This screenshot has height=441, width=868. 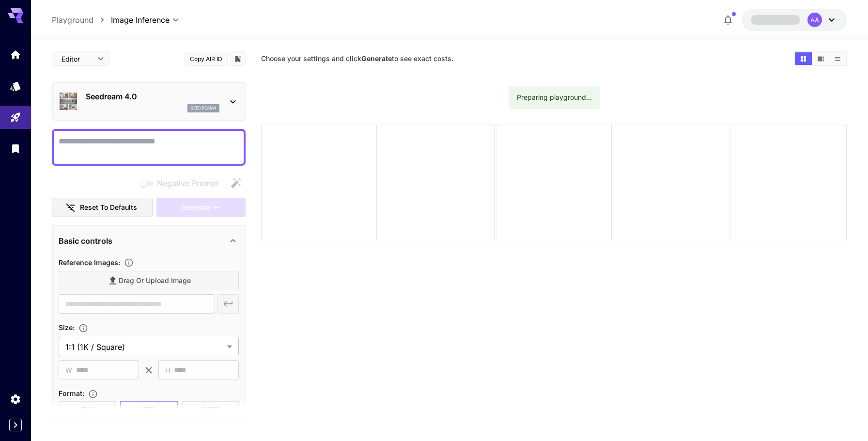 I want to click on span: H, so click(x=168, y=370).